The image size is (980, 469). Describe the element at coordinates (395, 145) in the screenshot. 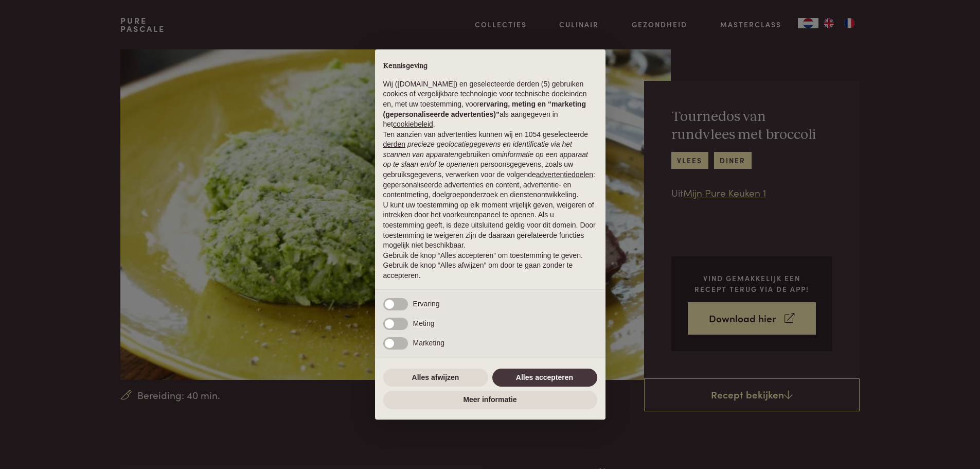

I see `button: derden` at that location.